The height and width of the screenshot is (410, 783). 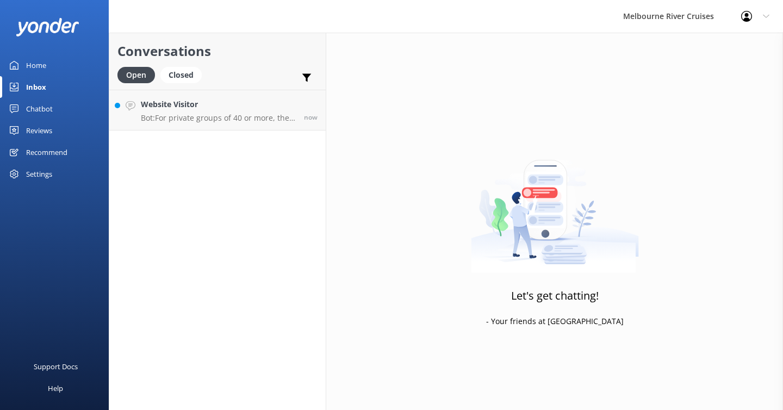 What do you see at coordinates (136, 75) in the screenshot?
I see `div: Open` at bounding box center [136, 75].